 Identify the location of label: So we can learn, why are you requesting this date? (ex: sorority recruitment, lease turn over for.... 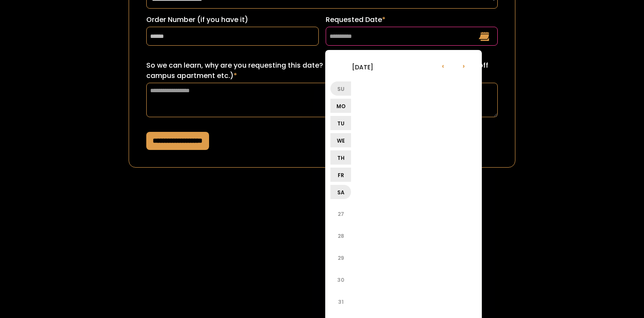
(322, 71).